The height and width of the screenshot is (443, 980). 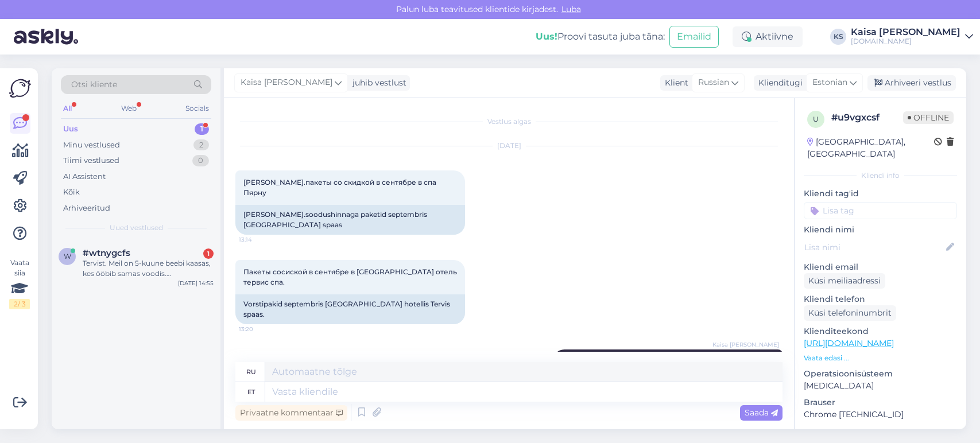 What do you see at coordinates (260, 239) in the screenshot?
I see `span: 13:14` at bounding box center [260, 239].